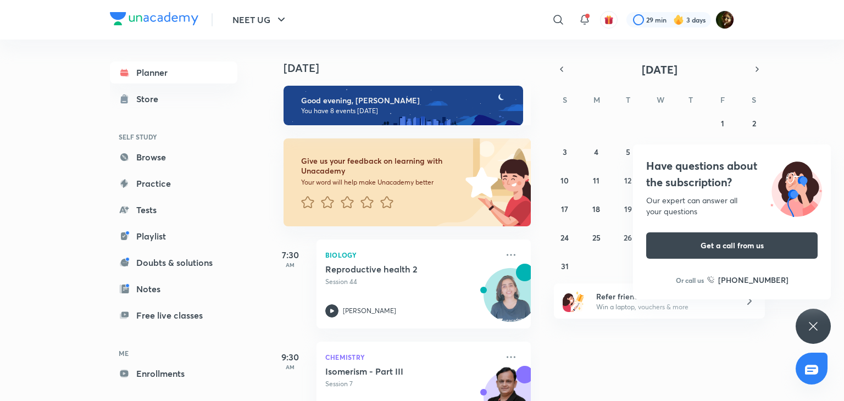 The height and width of the screenshot is (401, 844). Describe the element at coordinates (574, 301) in the screenshot. I see `img: referral` at that location.